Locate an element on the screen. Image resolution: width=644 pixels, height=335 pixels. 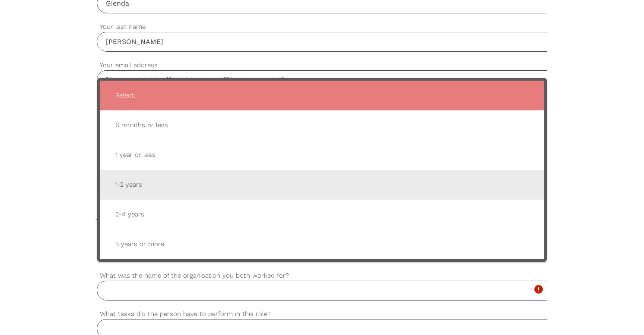
label: What tasks did the person have to perform in this role? is located at coordinates (322, 314).